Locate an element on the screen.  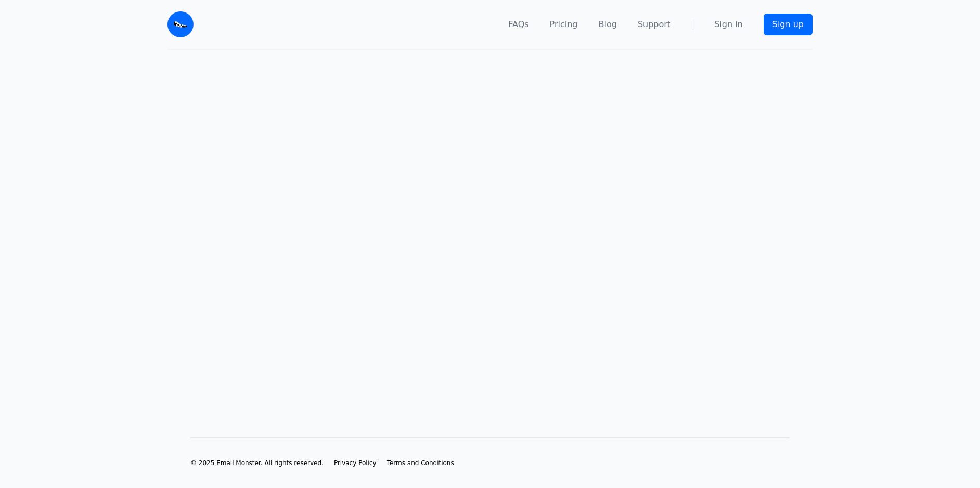
a: Pricing is located at coordinates (563, 25).